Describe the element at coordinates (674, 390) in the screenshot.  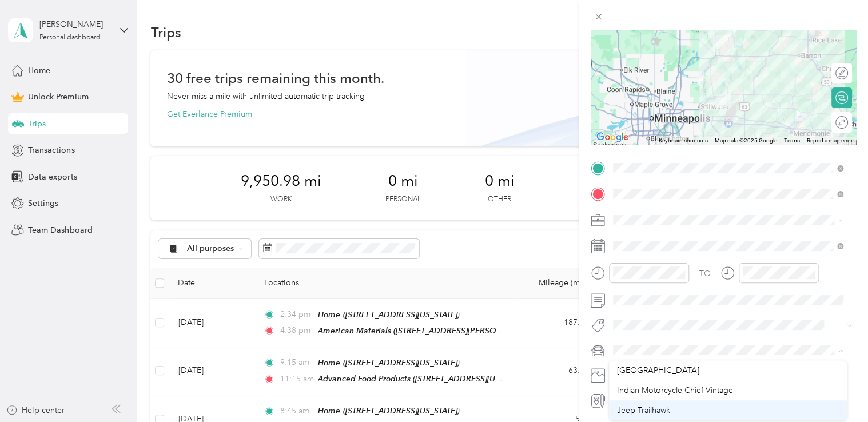
I see `span: Indian Motorcycle Chief Vintage` at that location.